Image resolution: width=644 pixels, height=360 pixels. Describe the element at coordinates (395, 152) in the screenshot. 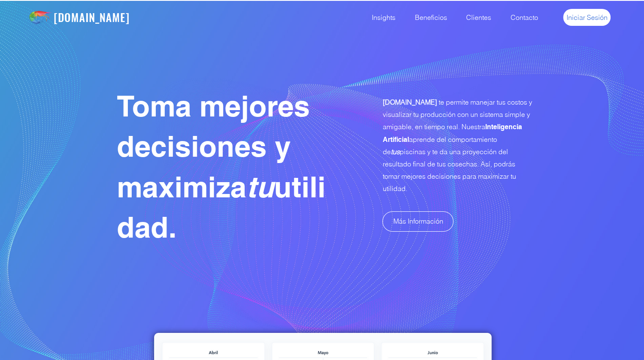

I see `span: tus` at that location.